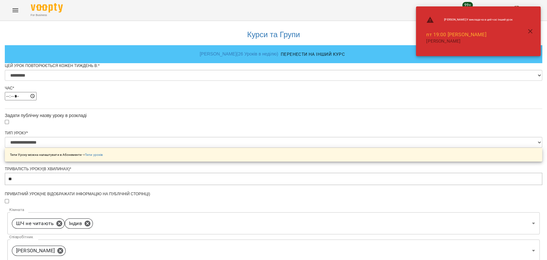  Describe the element at coordinates (273, 169) in the screenshot. I see `div: Тривалість уроку(в хвилинах)` at that location.